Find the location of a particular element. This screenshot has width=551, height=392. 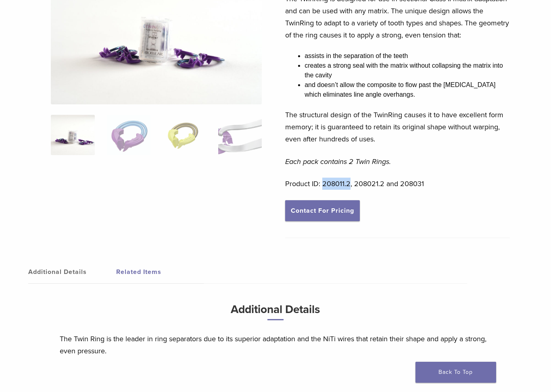

li: creates a strong seal with the matrix without collapsing the matrix into the cavity is located at coordinates (407, 71).